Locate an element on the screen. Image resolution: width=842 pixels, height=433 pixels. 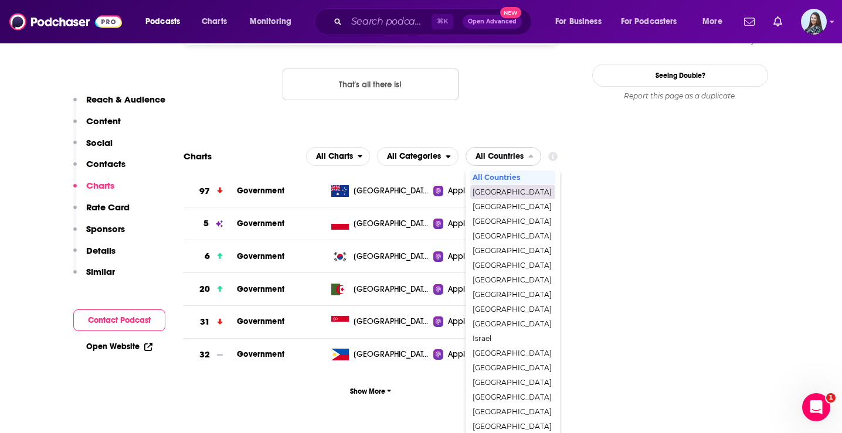
a: Podchaser - Follow, Share and Rate Podcasts is located at coordinates (66, 22).